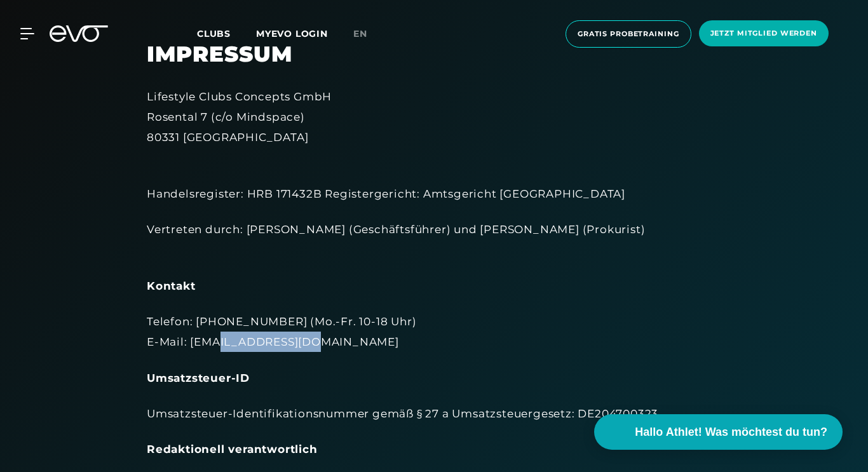 The height and width of the screenshot is (472, 868). I want to click on button: Hallo Athlet! Was möchtest du tun?, so click(718, 432).